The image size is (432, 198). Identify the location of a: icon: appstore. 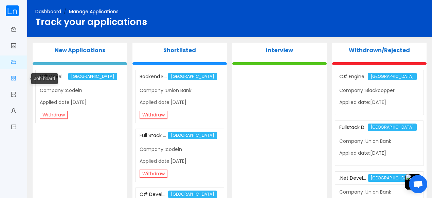
(14, 79).